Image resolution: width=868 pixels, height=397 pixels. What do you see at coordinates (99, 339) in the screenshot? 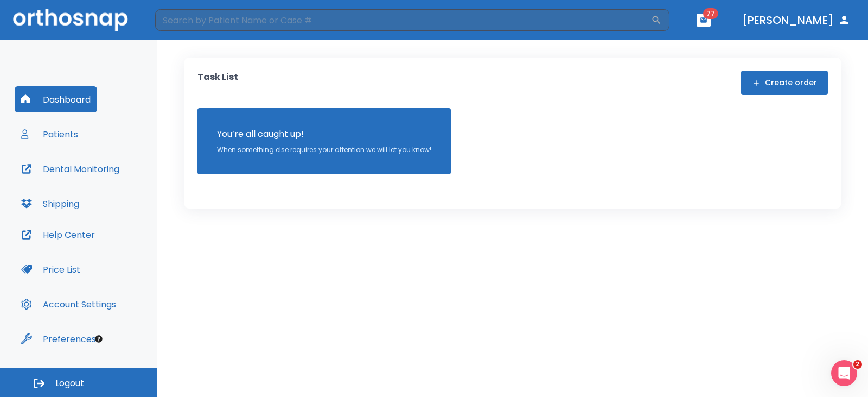
I see `div: Tooltip anchor` at bounding box center [99, 339].